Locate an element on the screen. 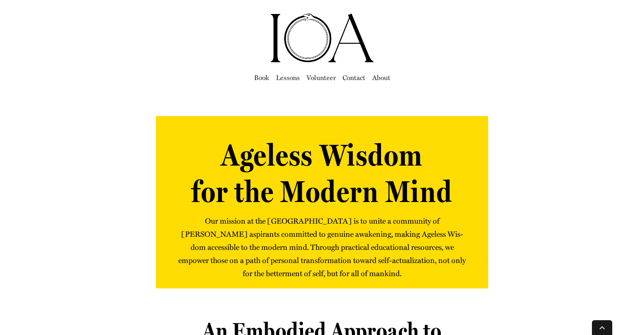 The height and width of the screenshot is (335, 644). span: Vol­un­teer is located at coordinates (321, 78).